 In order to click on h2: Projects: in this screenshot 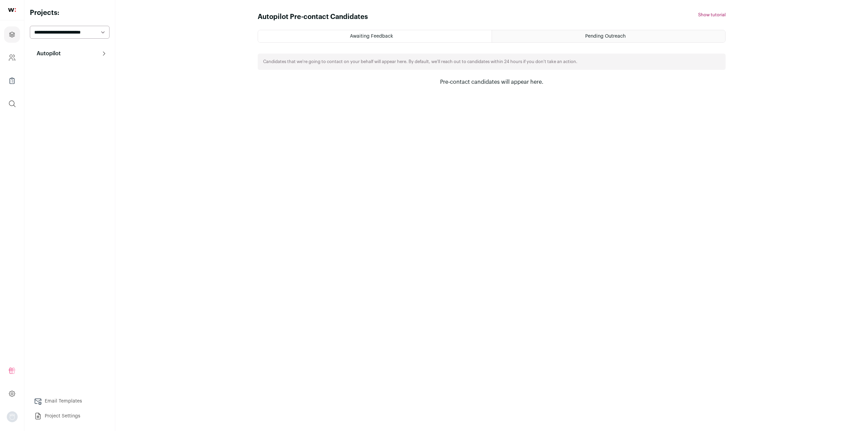, I will do `click(70, 13)`.